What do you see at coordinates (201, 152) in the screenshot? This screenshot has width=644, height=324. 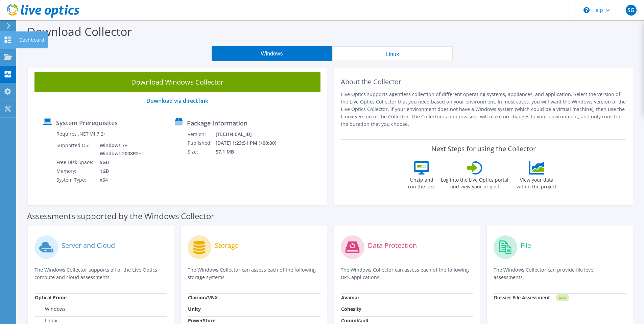 I see `td: Size:` at bounding box center [201, 152].